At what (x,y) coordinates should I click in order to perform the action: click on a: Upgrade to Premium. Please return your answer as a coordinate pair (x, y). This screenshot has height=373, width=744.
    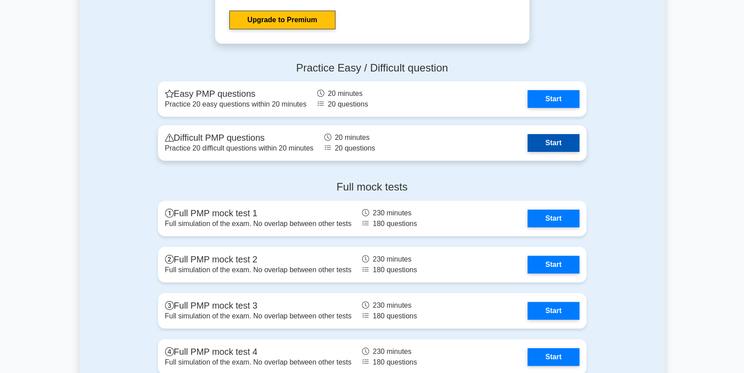
    Looking at the image, I should click on (282, 20).